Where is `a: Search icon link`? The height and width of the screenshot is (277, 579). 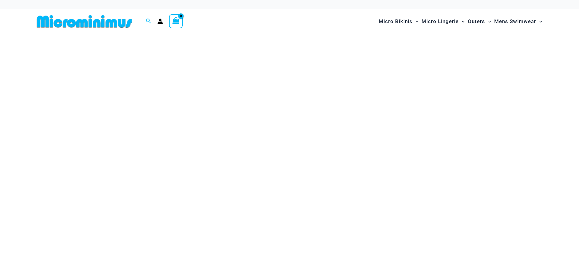
a: Search icon link is located at coordinates (149, 21).